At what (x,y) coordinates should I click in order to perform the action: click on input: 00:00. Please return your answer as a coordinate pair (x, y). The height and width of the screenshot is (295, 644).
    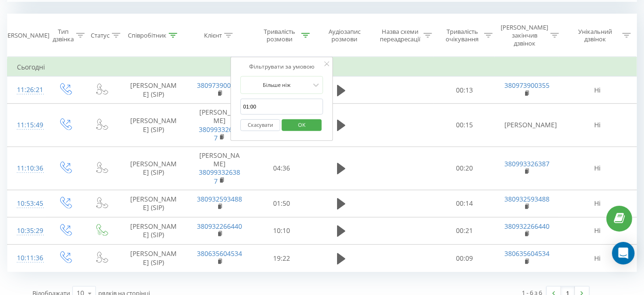
    Looking at the image, I should click on (282, 107).